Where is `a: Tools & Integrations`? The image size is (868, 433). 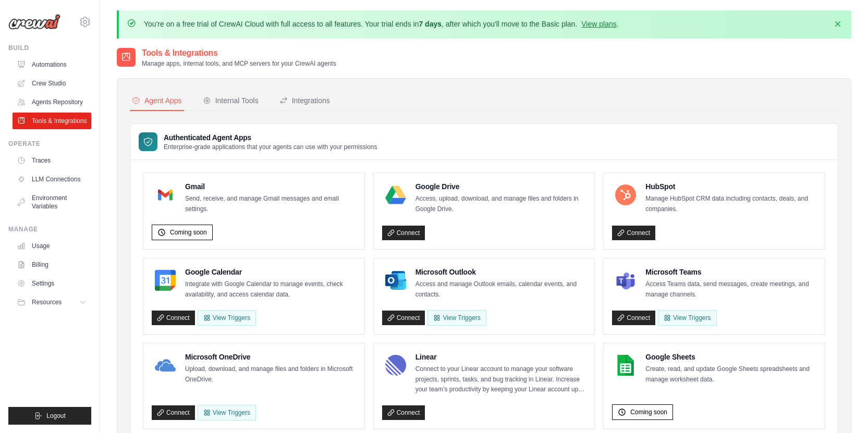 a: Tools & Integrations is located at coordinates (51, 121).